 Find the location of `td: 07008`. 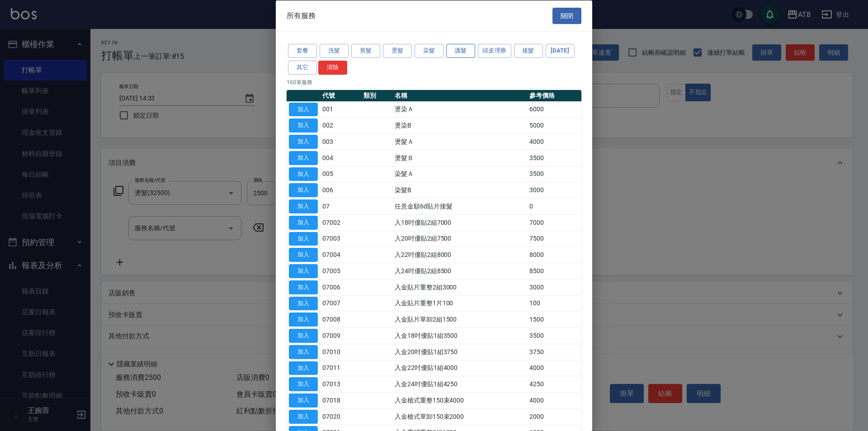

td: 07008 is located at coordinates (340, 319).